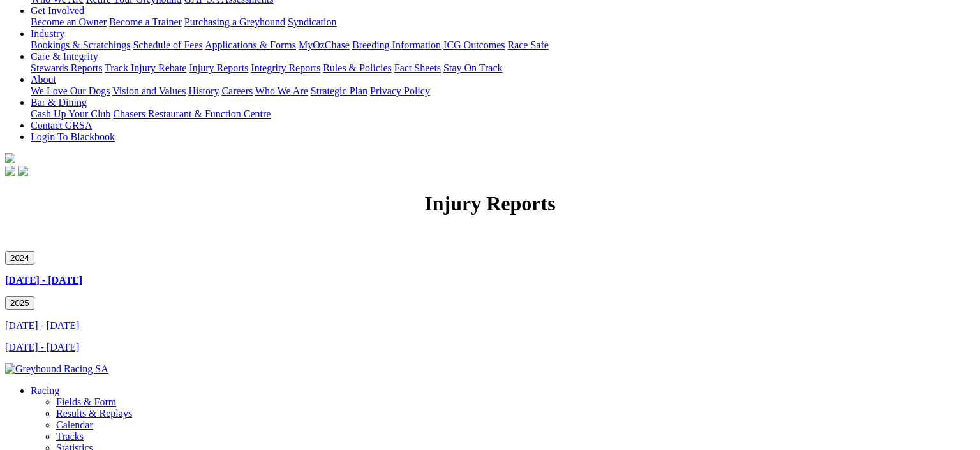 Image resolution: width=980 pixels, height=450 pixels. What do you see at coordinates (67, 68) in the screenshot?
I see `a: Stewards Reports` at bounding box center [67, 68].